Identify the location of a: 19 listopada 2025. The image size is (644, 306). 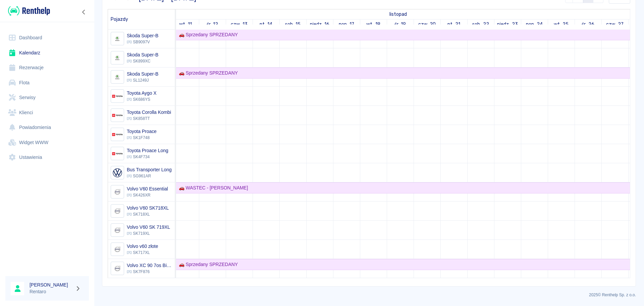
(400, 24).